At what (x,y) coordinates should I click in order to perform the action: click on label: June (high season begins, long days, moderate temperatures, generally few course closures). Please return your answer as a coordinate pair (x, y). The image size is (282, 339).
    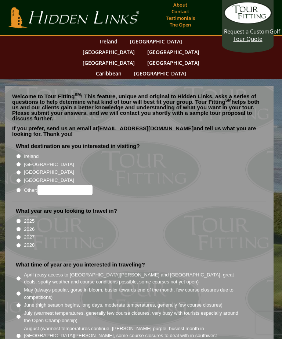
    Looking at the image, I should click on (123, 305).